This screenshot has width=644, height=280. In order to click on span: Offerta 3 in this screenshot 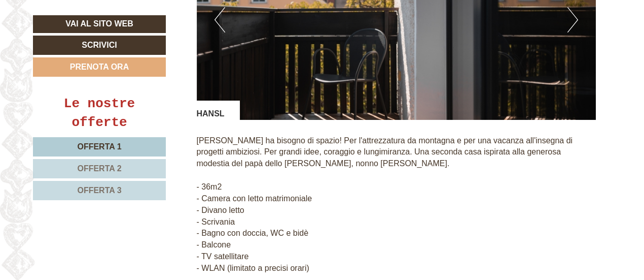, I will do `click(99, 190)`.